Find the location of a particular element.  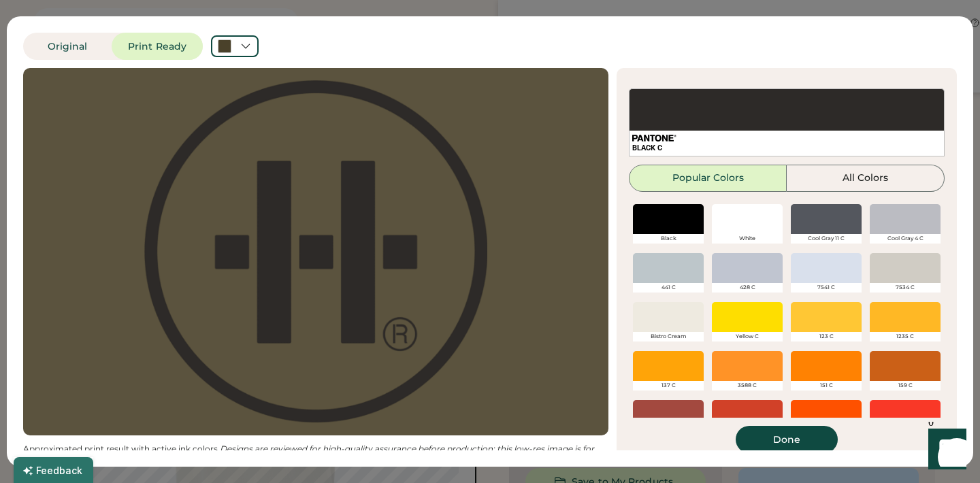

div: Approximated print result with active ink colors. is located at coordinates (316, 454).